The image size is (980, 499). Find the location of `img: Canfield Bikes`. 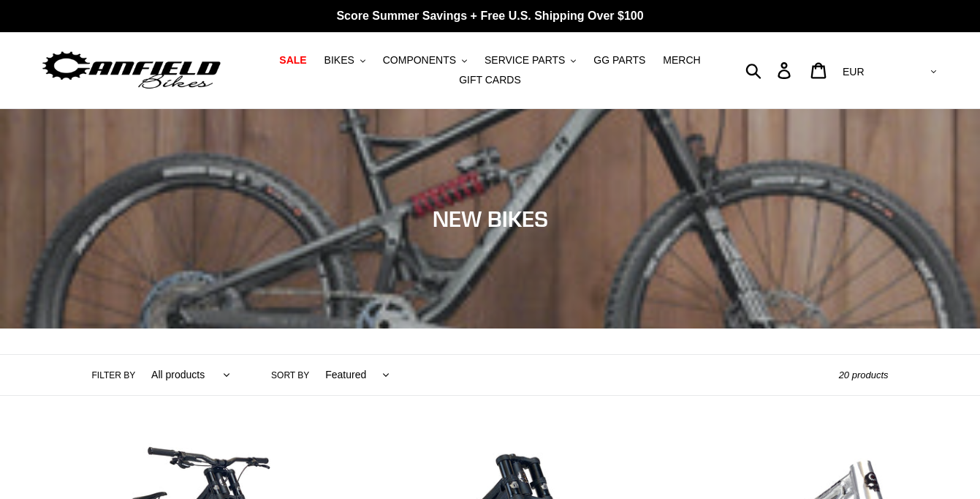

img: Canfield Bikes is located at coordinates (132, 70).